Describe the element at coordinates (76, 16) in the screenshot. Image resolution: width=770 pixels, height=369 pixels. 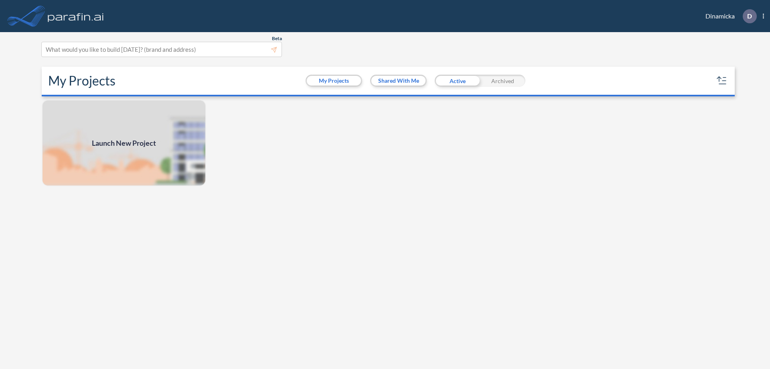
I see `img: logo` at that location.